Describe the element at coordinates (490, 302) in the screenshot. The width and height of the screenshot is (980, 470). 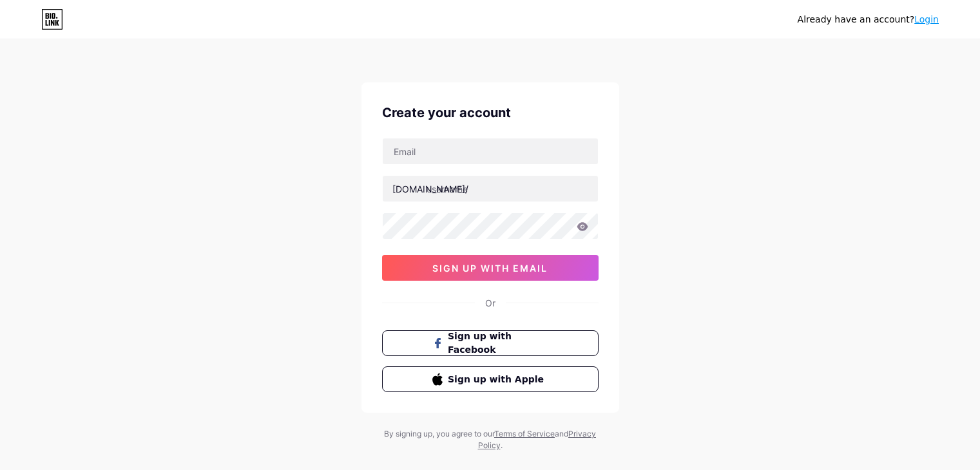
I see `div: Or` at that location.